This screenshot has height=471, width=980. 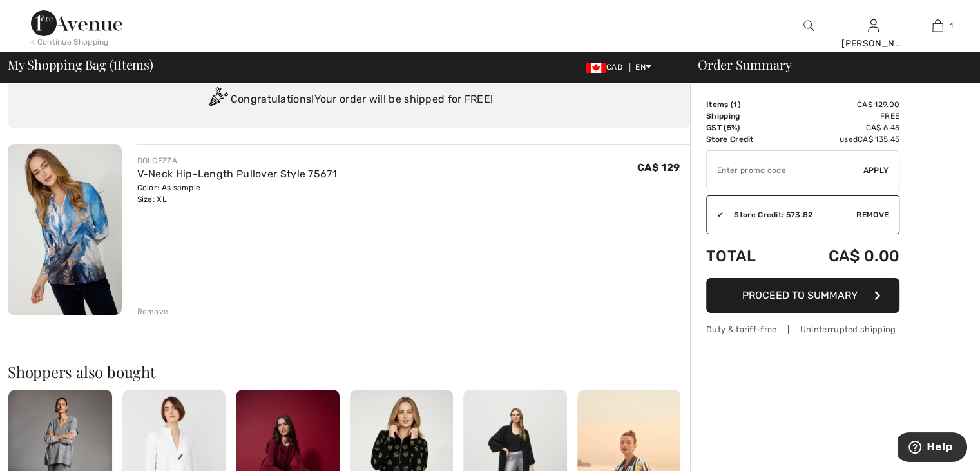 I want to click on button: Proceed to Summary, so click(x=803, y=295).